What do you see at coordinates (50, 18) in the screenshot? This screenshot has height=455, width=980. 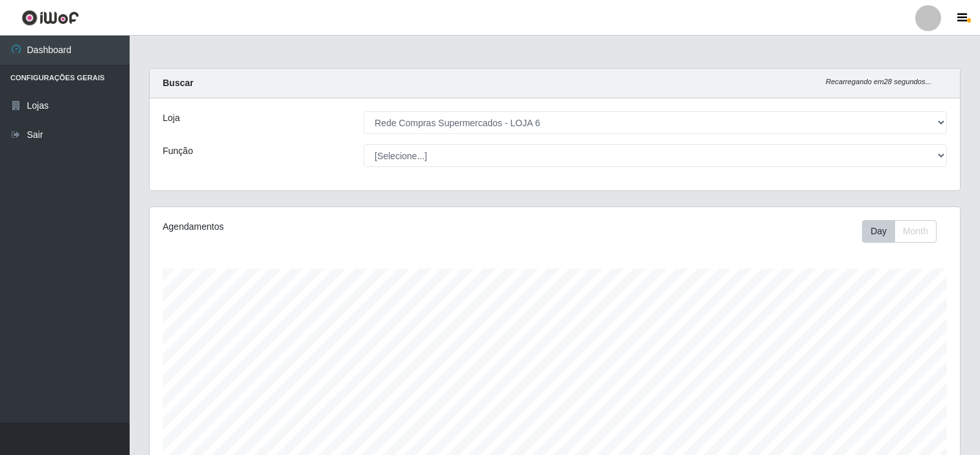 I see `img: CoreUI Logo` at bounding box center [50, 18].